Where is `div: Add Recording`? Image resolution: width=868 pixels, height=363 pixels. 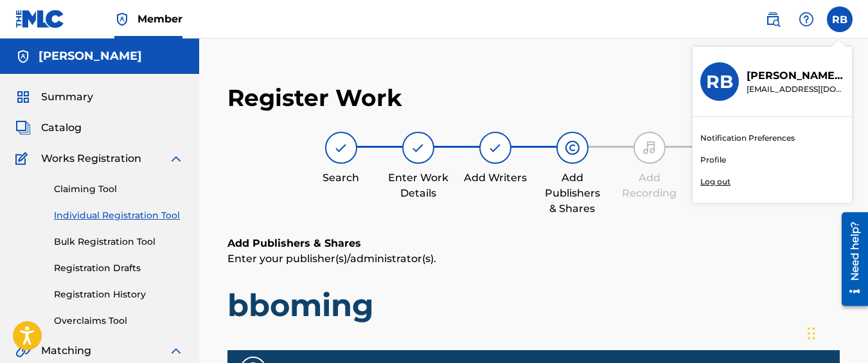
div: Add Recording is located at coordinates (649, 186).